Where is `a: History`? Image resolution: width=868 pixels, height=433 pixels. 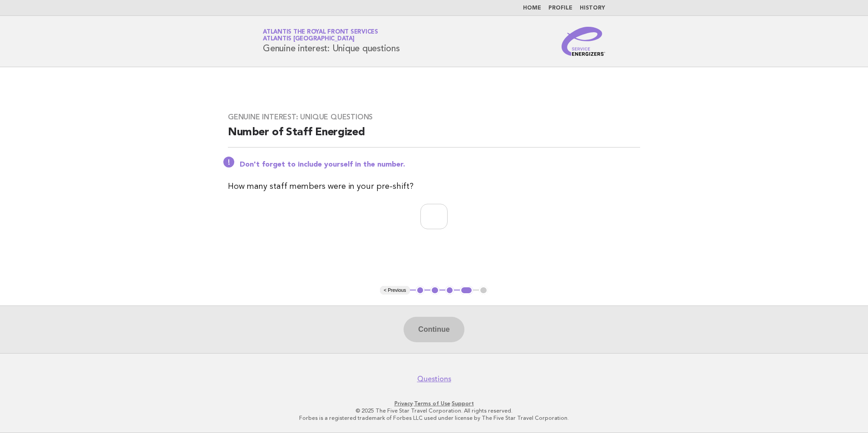 a: History is located at coordinates (592, 8).